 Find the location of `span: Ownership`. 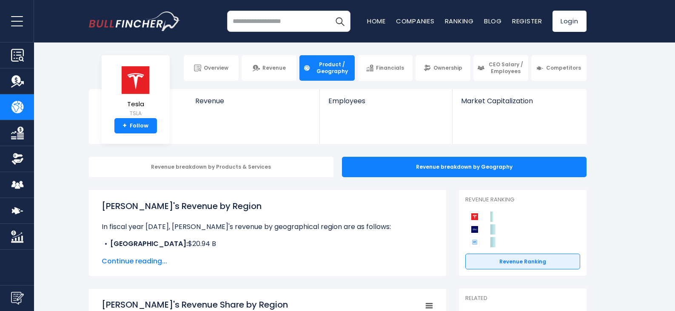

span: Ownership is located at coordinates (448, 68).